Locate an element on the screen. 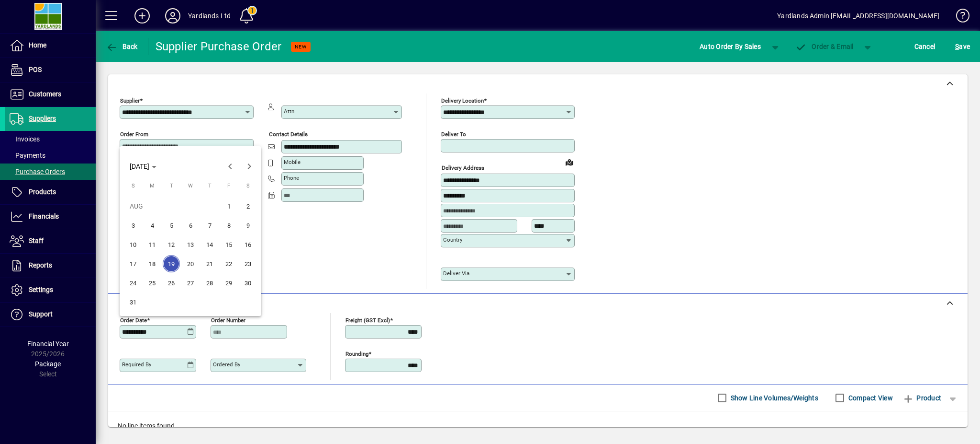  button: Wed Aug 20 2025 is located at coordinates (191, 264).